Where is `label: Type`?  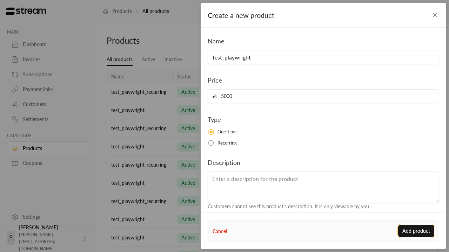
label: Type is located at coordinates (214, 120).